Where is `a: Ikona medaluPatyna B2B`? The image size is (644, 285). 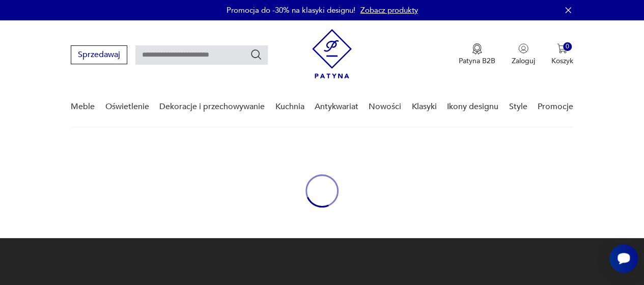 a: Ikona medaluPatyna B2B is located at coordinates (477, 54).